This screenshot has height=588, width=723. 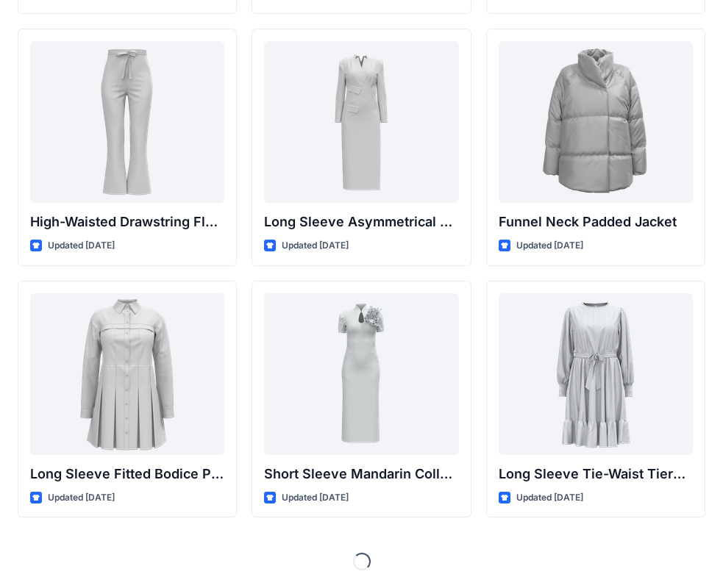 I want to click on p: Funnel Neck Padded Jacket, so click(x=596, y=222).